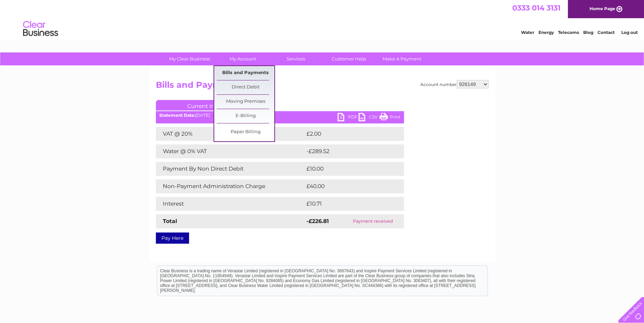  What do you see at coordinates (322, 87) in the screenshot?
I see `h2: Bills and Payments` at bounding box center [322, 87].